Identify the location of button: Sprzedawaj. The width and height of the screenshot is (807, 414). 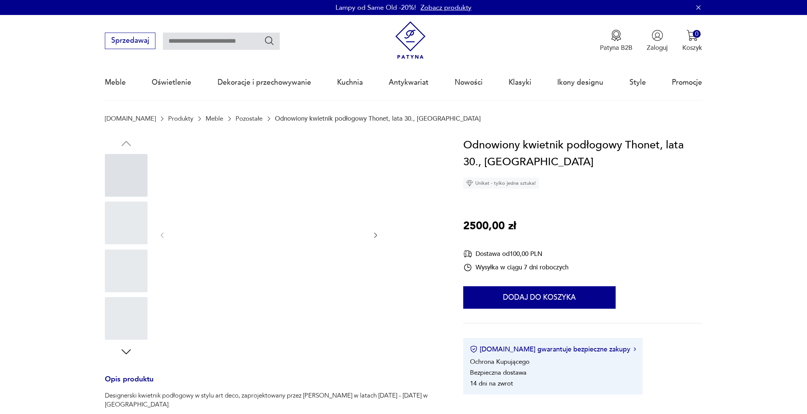
(130, 41).